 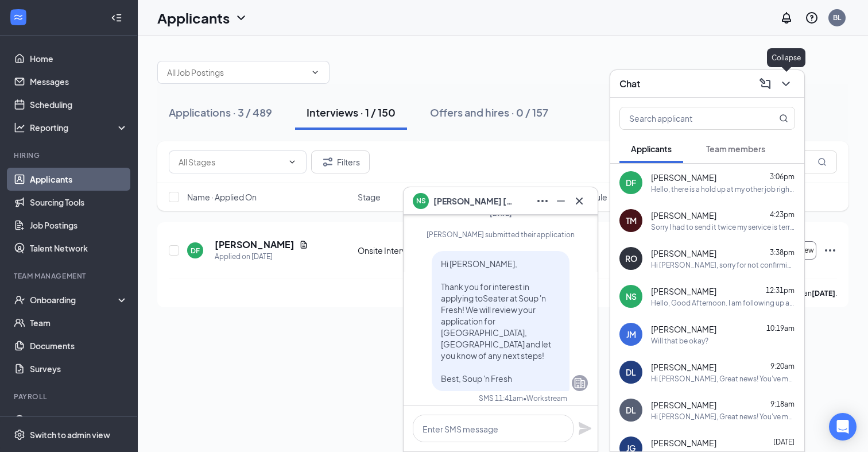 I want to click on div: JM, so click(x=631, y=334).